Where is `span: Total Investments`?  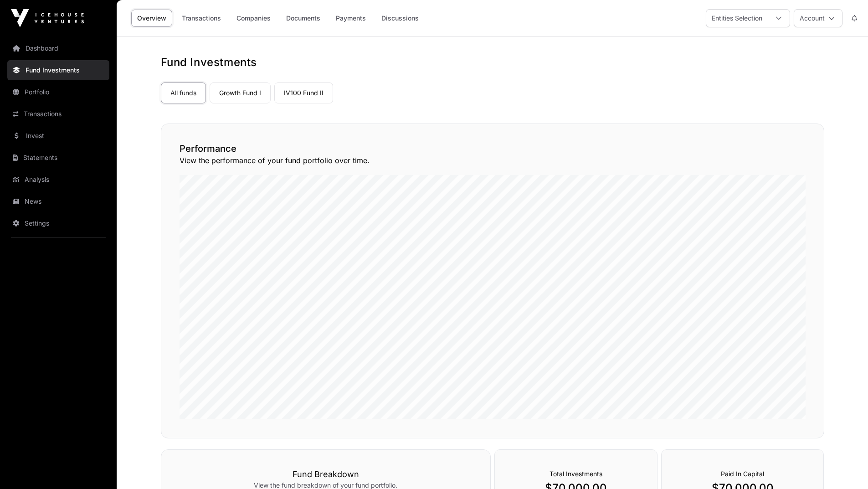 span: Total Investments is located at coordinates (576, 474).